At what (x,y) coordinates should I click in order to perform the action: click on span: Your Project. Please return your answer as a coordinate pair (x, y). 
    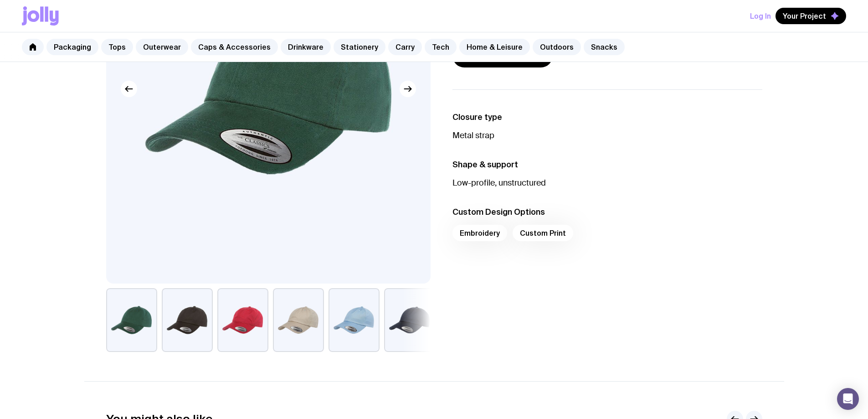
    Looking at the image, I should click on (804, 16).